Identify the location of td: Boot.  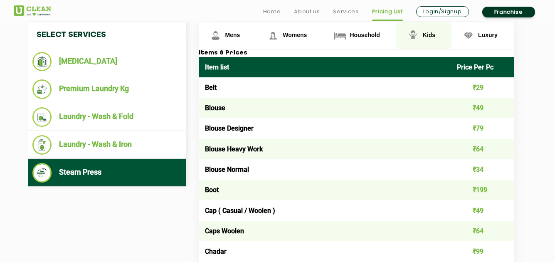
(325, 190).